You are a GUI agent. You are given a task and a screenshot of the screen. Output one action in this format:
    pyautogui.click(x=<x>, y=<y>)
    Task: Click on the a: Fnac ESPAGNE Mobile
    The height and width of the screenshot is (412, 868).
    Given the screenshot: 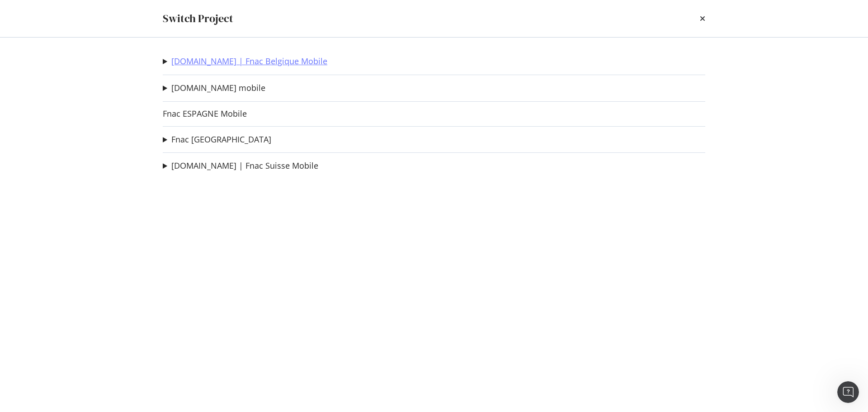 What is the action you would take?
    pyautogui.click(x=205, y=113)
    